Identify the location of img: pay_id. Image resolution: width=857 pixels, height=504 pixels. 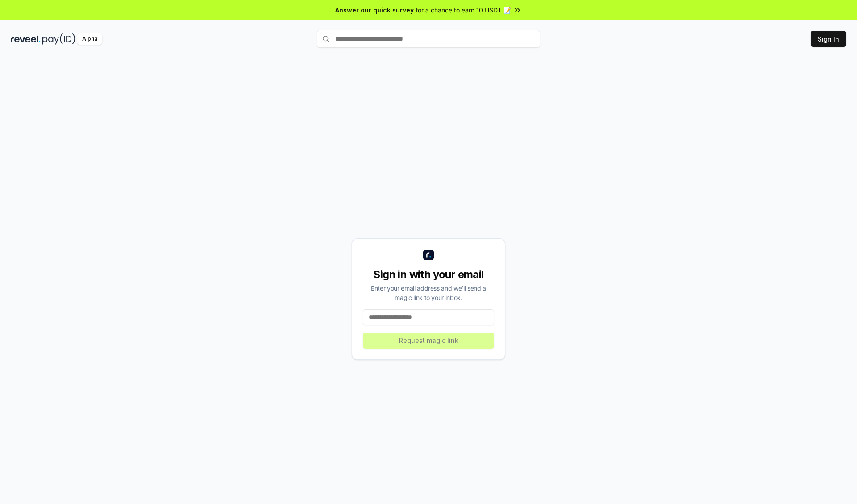
(59, 38).